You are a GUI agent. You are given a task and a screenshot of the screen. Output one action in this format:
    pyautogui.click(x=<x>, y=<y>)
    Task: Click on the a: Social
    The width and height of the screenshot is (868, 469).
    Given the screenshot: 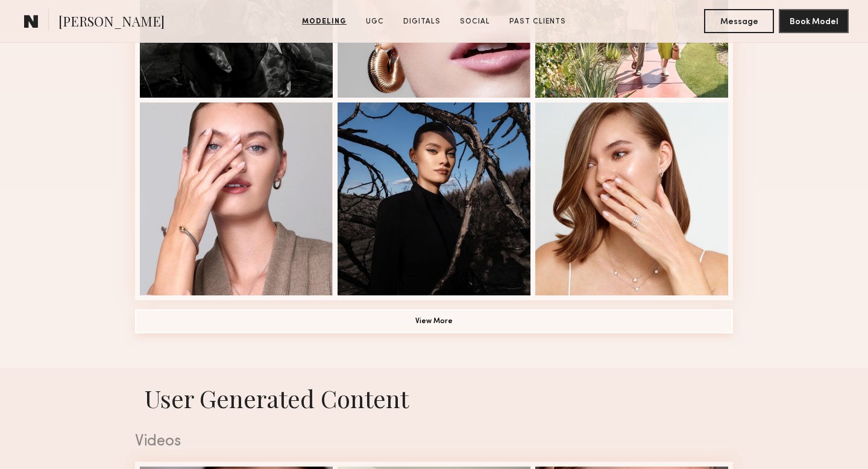 What is the action you would take?
    pyautogui.click(x=475, y=22)
    